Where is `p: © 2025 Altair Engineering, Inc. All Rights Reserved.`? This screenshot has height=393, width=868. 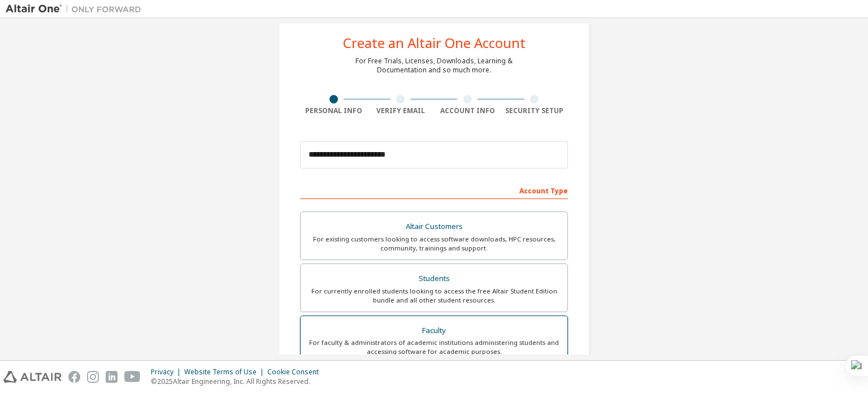 p: © 2025 Altair Engineering, Inc. All Rights Reserved. is located at coordinates (238, 381).